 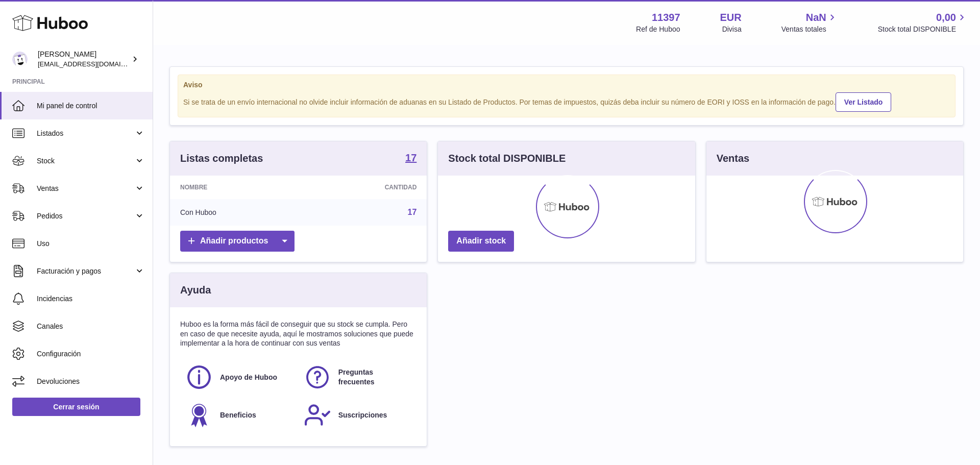 What do you see at coordinates (358, 377) in the screenshot?
I see `a: Preguntas frecuentes` at bounding box center [358, 377].